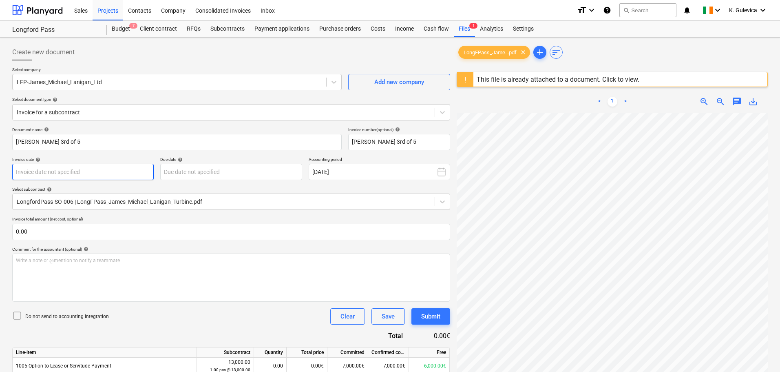  I want to click on input: Invoice number, so click(399, 142).